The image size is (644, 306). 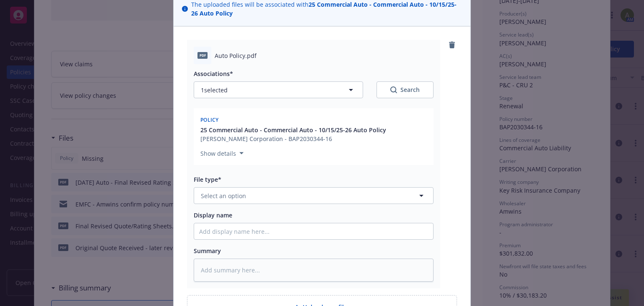 What do you see at coordinates (313, 232) in the screenshot?
I see `input: Add display name here...` at bounding box center [313, 232].